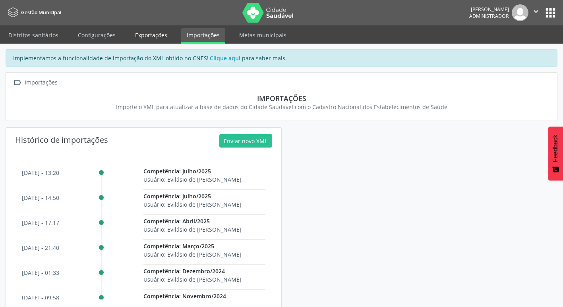 This screenshot has width=563, height=307. I want to click on p: Competência: Novembro/2024, so click(204, 296).